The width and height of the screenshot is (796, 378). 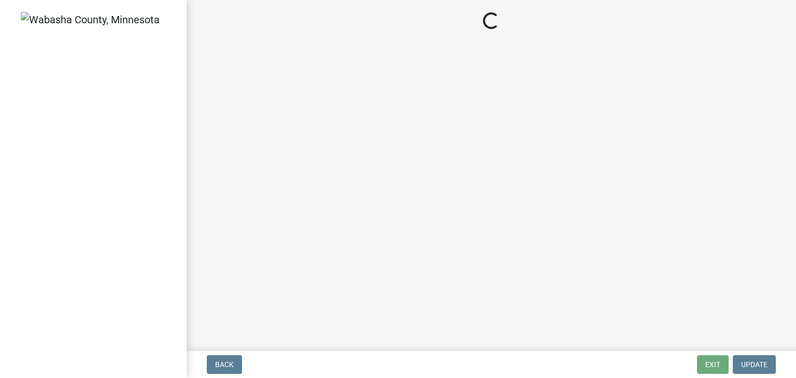 I want to click on button: Exit, so click(x=712, y=365).